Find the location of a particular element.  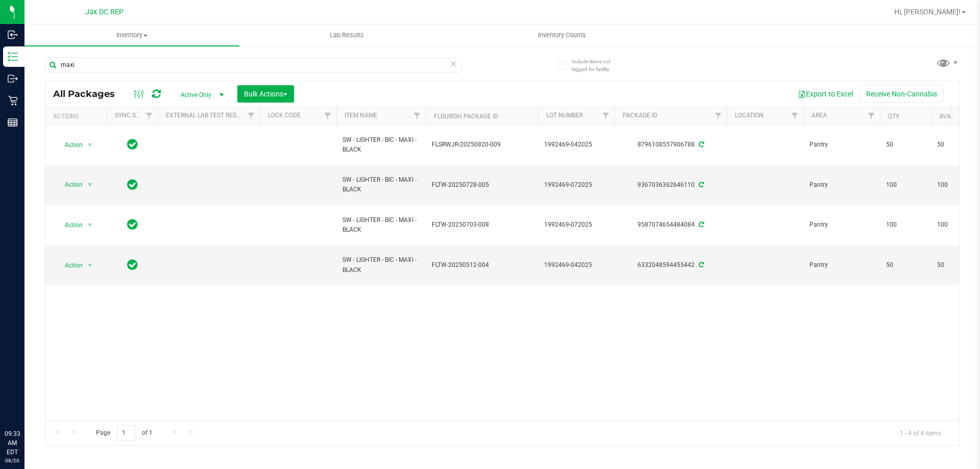

a: Qty is located at coordinates (894, 117).